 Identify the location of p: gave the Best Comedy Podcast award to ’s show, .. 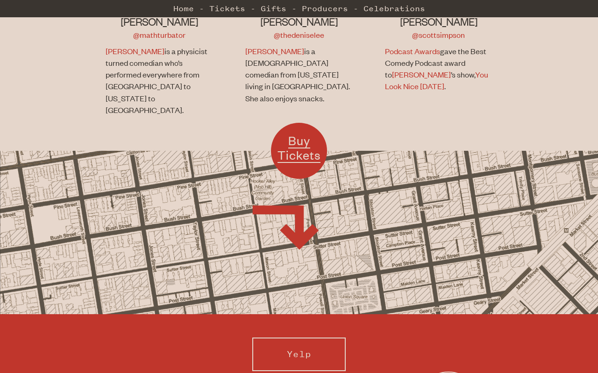
(437, 69).